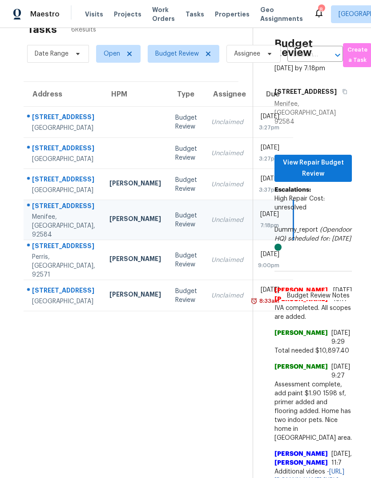 This screenshot has width=371, height=478. I want to click on th: HPM, so click(135, 94).